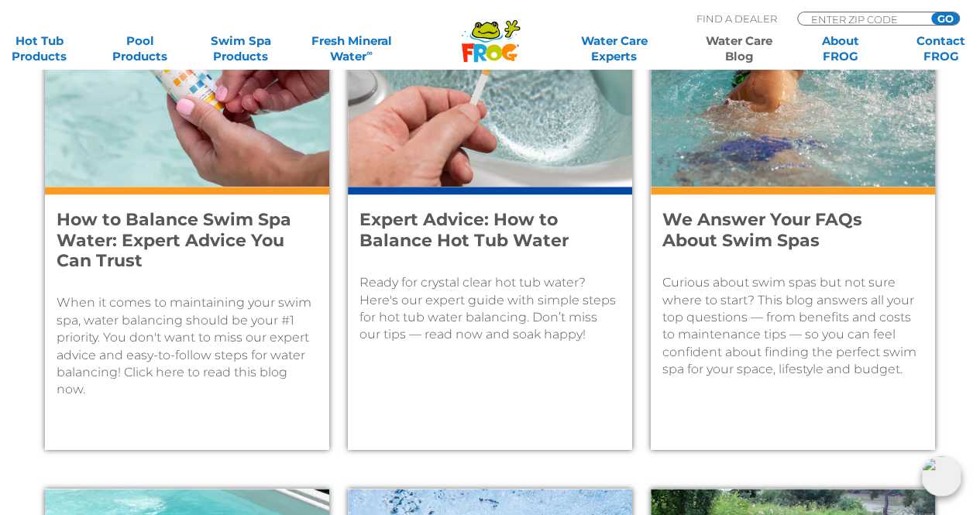 The width and height of the screenshot is (980, 515). What do you see at coordinates (177, 240) in the screenshot?
I see `h4: How to Balance Swim Spa Water: Expert Advice You Can Trust` at bounding box center [177, 240].